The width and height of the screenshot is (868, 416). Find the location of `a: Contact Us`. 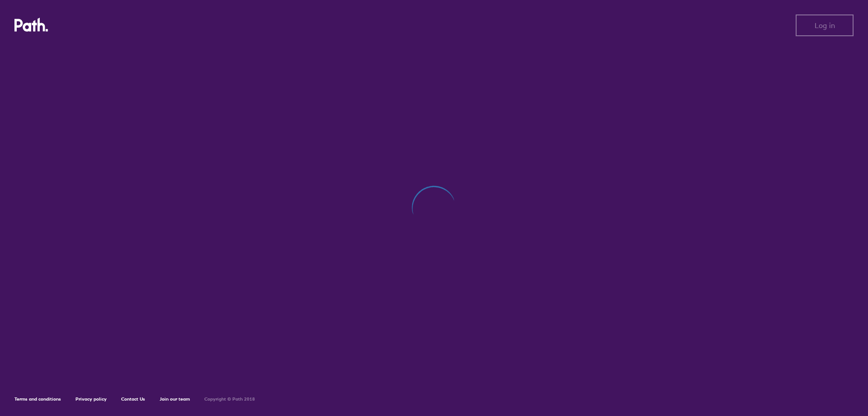

a: Contact Us is located at coordinates (133, 399).